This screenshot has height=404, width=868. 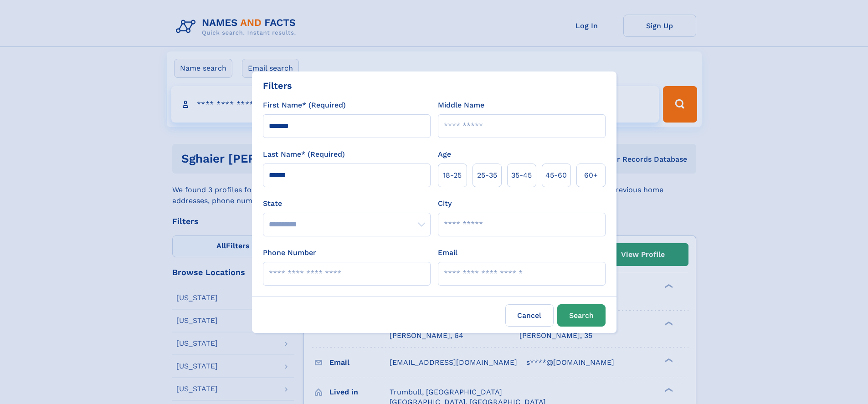 What do you see at coordinates (347, 203) in the screenshot?
I see `label: State` at bounding box center [347, 203].